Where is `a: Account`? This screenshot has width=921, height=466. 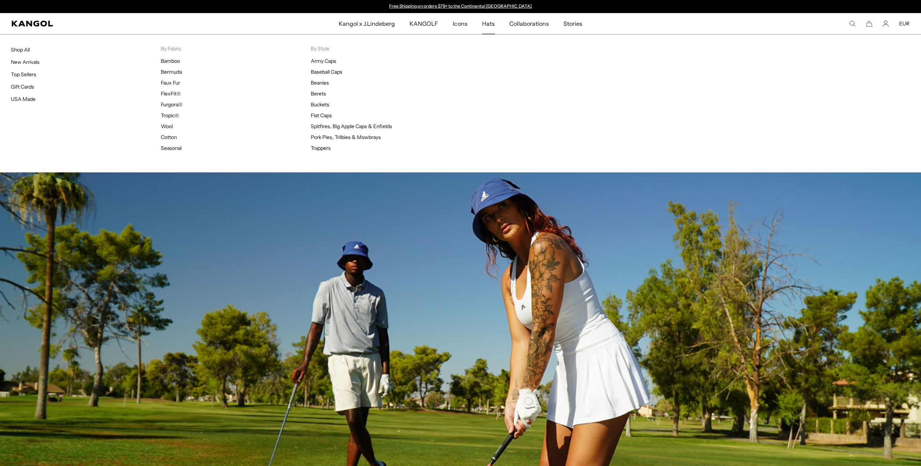
a: Account is located at coordinates (885, 24).